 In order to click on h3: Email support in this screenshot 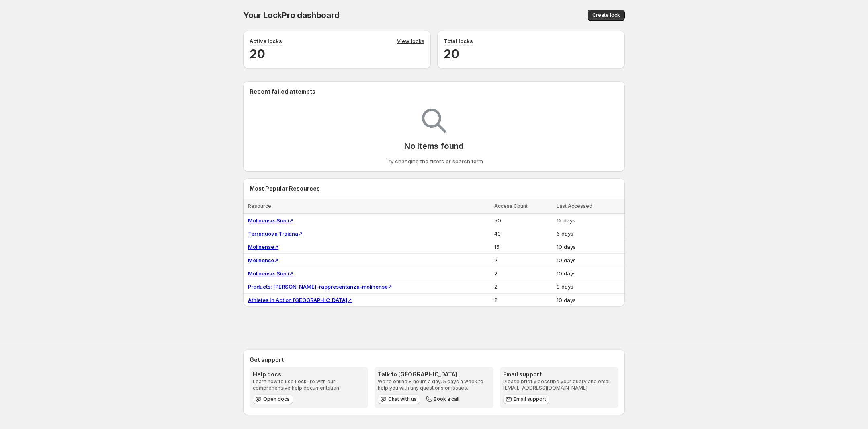, I will do `click(559, 374)`.